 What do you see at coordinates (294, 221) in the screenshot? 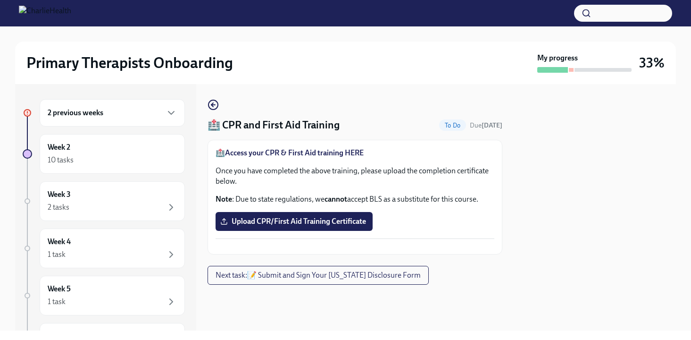
I see `label: Upload CPR/First Aid Training Certificate` at bounding box center [294, 221].